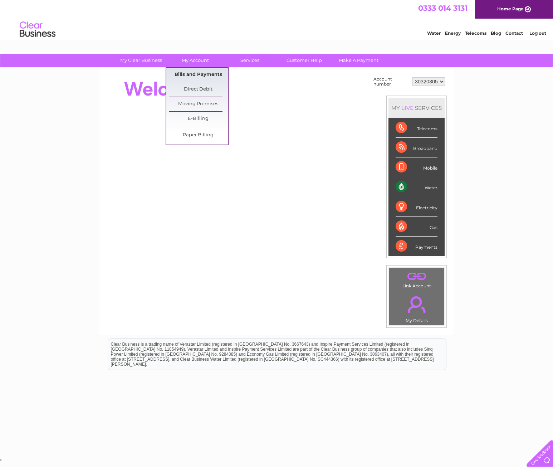  I want to click on a: Services, so click(250, 60).